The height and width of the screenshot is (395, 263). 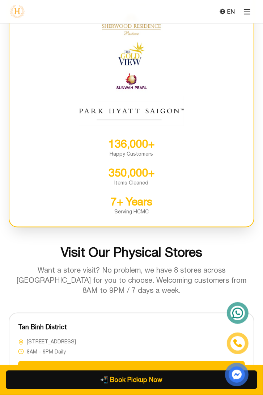 What do you see at coordinates (131, 53) in the screenshot?
I see `img: The Gold View` at bounding box center [131, 53].